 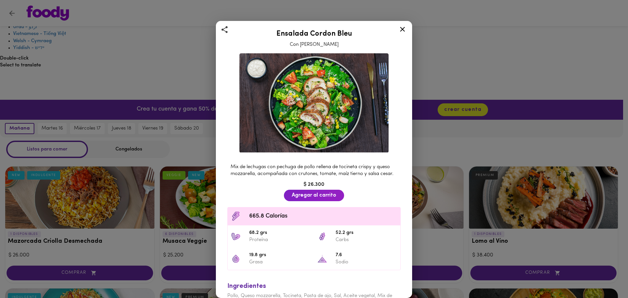 What do you see at coordinates (314, 103) in the screenshot?
I see `img: Ensalada Cordon Bleu` at bounding box center [314, 103].